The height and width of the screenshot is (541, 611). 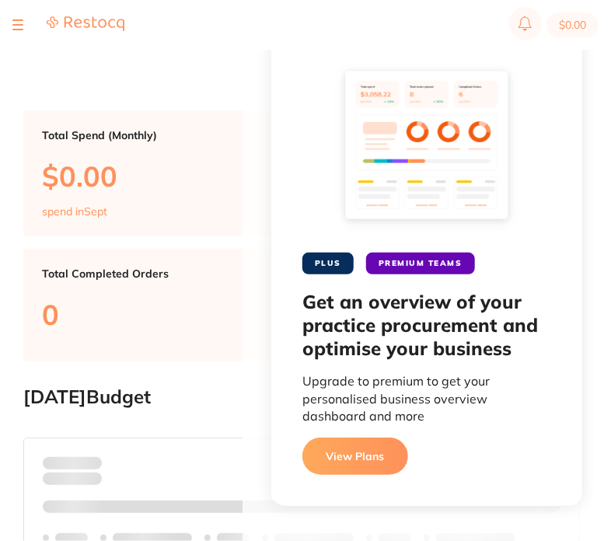 I want to click on p: Upgrade to premium to get your personalised business overview dashboard and more, so click(x=427, y=398).